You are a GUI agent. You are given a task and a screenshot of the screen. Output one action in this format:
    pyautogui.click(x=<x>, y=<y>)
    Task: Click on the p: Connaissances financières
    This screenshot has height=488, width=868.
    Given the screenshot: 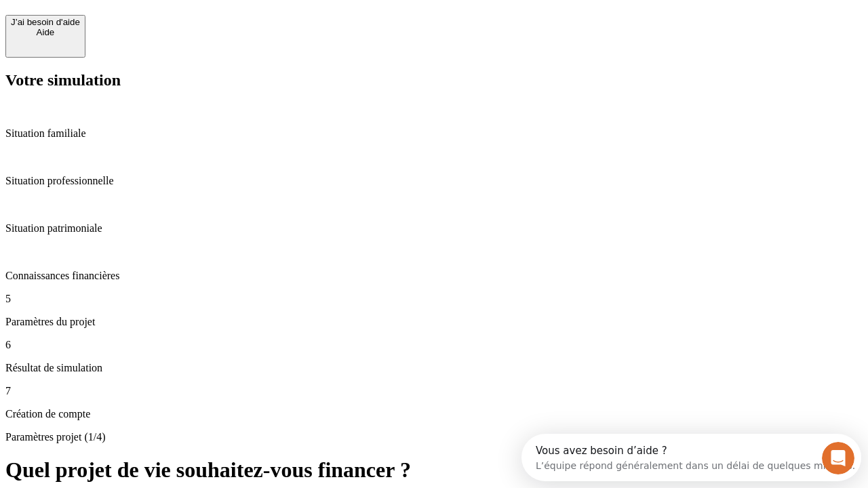 What is the action you would take?
    pyautogui.click(x=434, y=276)
    